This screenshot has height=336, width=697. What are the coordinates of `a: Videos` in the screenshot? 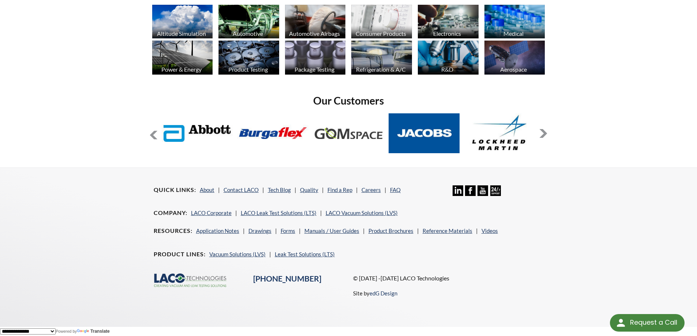 It's located at (489, 231).